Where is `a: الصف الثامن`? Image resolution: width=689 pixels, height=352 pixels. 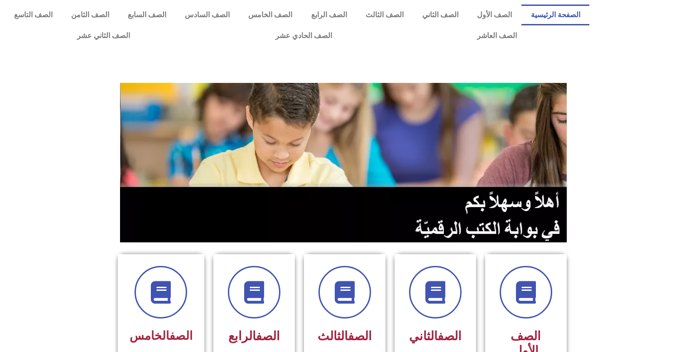 a: الصف الثامن is located at coordinates (90, 15).